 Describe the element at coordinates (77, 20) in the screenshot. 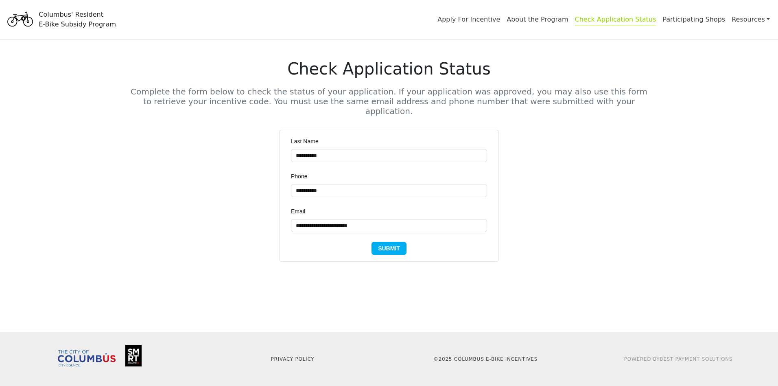

I see `div: Columbus' Resident E-Bike Subsidy Program` at that location.